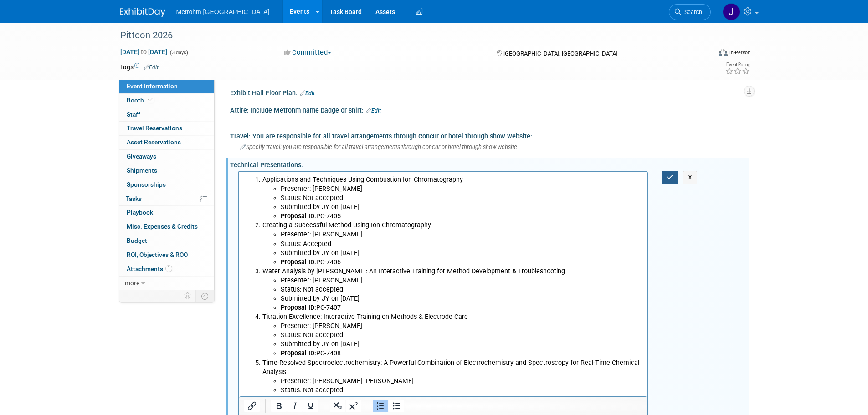 Image resolution: width=868 pixels, height=415 pixels. I want to click on a: Attachments1, so click(167, 269).